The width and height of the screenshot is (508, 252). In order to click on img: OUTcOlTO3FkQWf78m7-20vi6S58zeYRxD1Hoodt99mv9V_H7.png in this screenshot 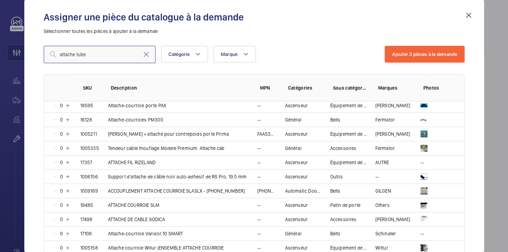, I will do `click(424, 205)`.